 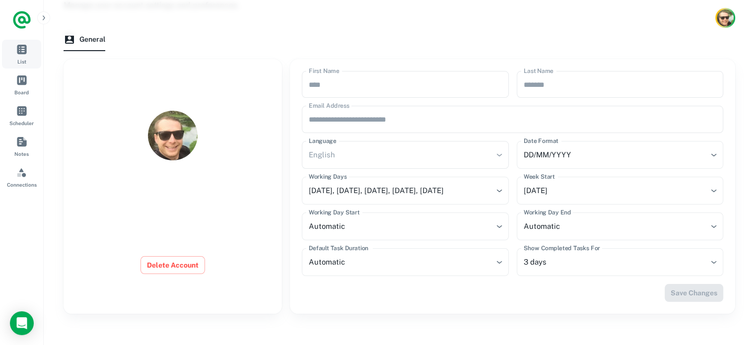 What do you see at coordinates (539, 71) in the screenshot?
I see `label: Last Name` at bounding box center [539, 71].